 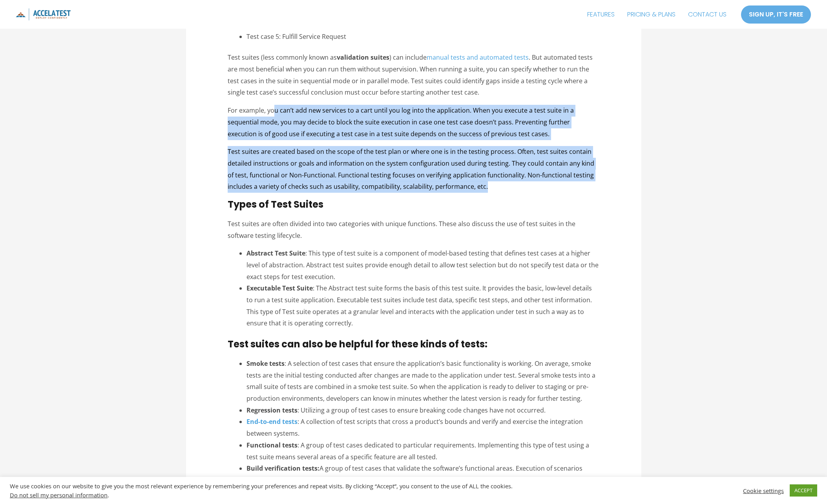 What do you see at coordinates (423, 265) in the screenshot?
I see `li: : This type of test suite is a component of model-based testing that defines test cases at a high...` at bounding box center [423, 265].